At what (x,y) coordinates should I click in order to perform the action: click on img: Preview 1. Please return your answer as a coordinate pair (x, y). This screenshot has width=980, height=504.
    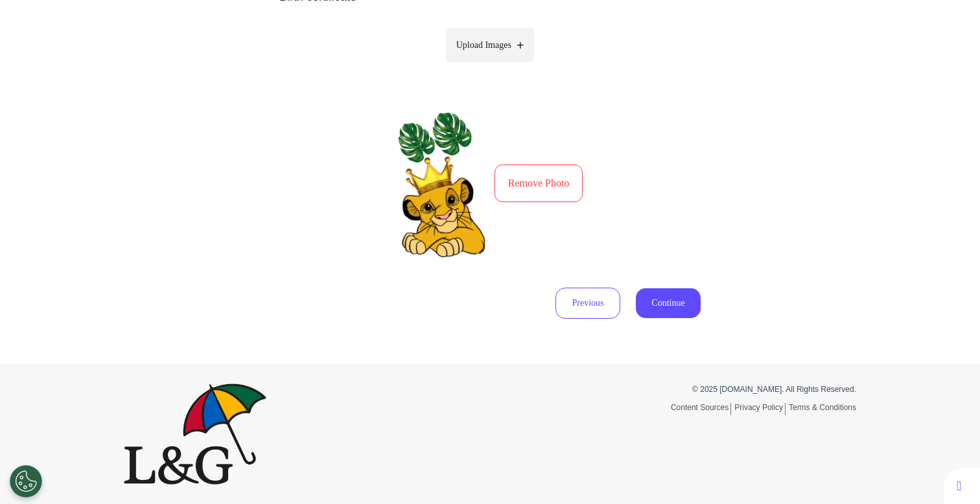
    Looking at the image, I should click on (442, 179).